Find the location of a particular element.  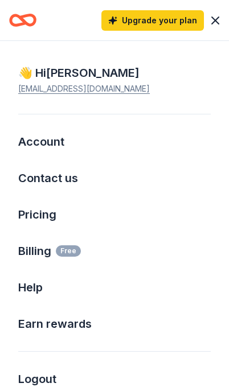

a: Earn rewards is located at coordinates (55, 324).